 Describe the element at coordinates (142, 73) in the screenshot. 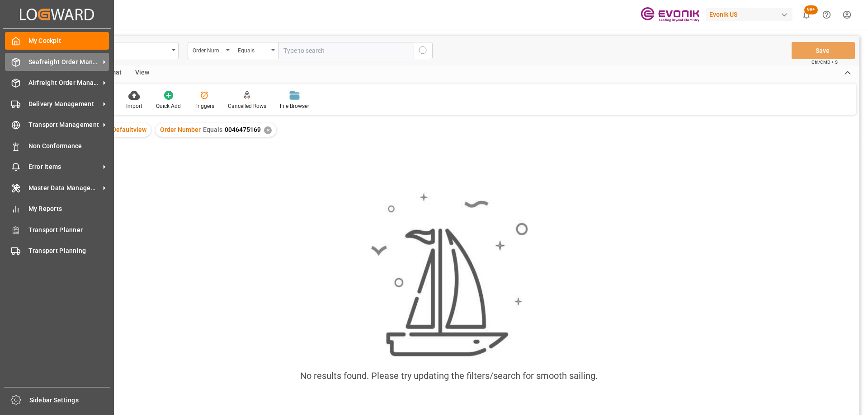

I see `div: View` at that location.